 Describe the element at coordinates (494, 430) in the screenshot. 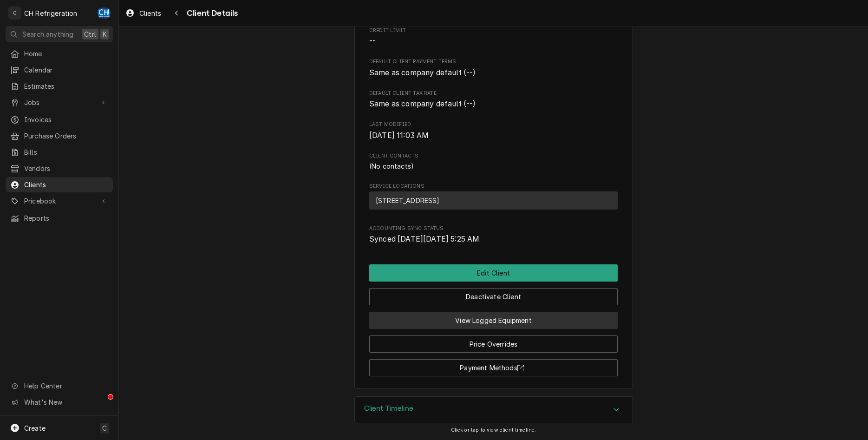

I see `span: Click or tap to view client timeline.` at that location.